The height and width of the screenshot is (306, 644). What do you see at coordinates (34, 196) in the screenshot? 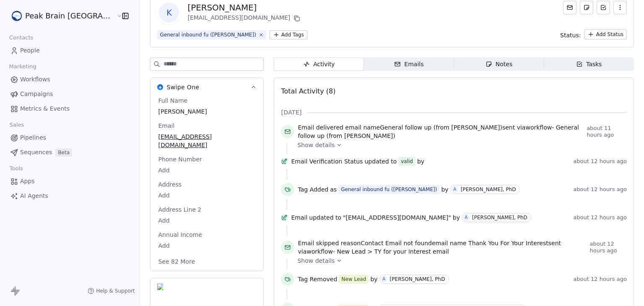
I see `span: AI Agents` at bounding box center [34, 196].